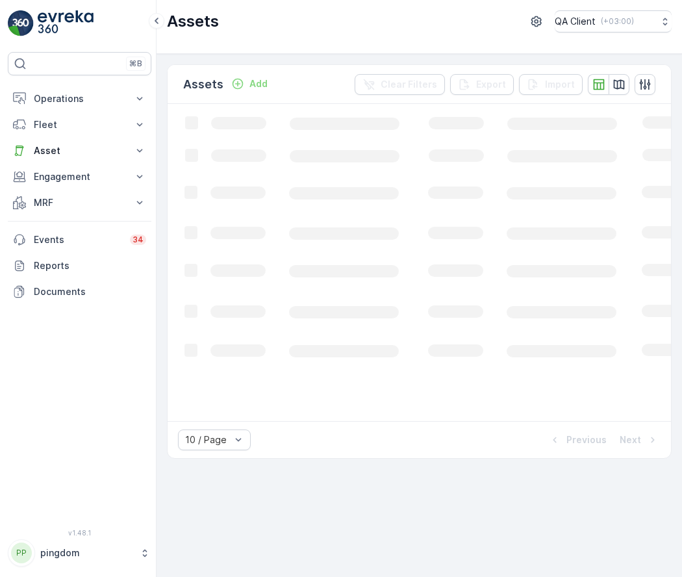 This screenshot has width=682, height=577. What do you see at coordinates (639, 440) in the screenshot?
I see `button: Next` at bounding box center [639, 440].